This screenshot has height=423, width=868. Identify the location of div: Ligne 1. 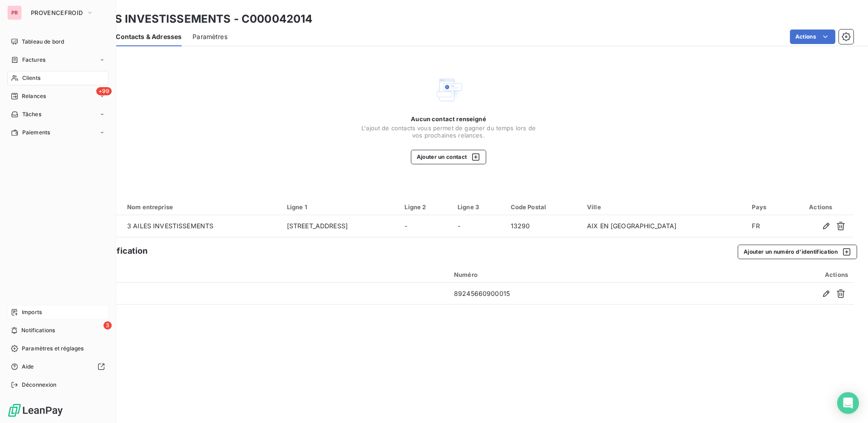
(340, 207).